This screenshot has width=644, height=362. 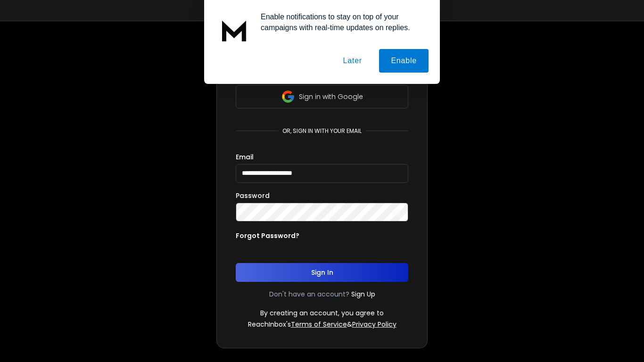 I want to click on p: By creating an account, you agree to, so click(x=322, y=313).